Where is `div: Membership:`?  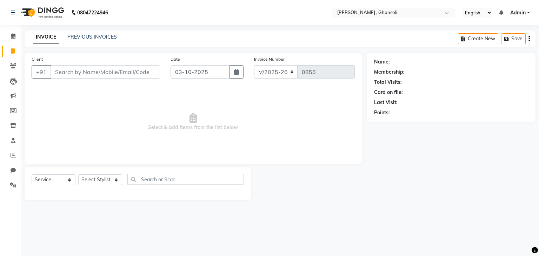
div: Membership: is located at coordinates (389, 72).